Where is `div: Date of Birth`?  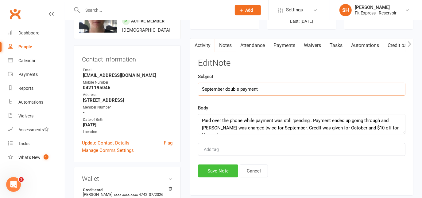
div: Date of Birth is located at coordinates (128, 119).